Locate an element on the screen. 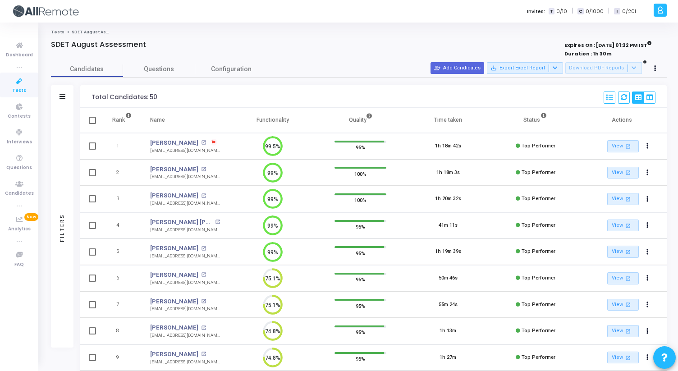 This screenshot has height=371, width=678. th: Actions is located at coordinates (623, 120).